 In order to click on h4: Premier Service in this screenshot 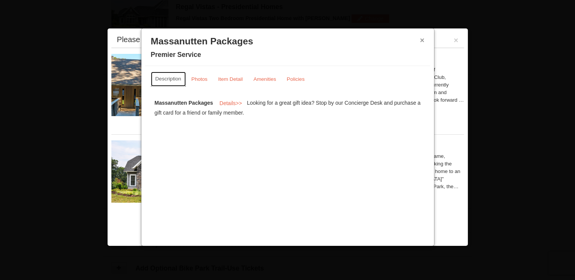, I will do `click(288, 55)`.